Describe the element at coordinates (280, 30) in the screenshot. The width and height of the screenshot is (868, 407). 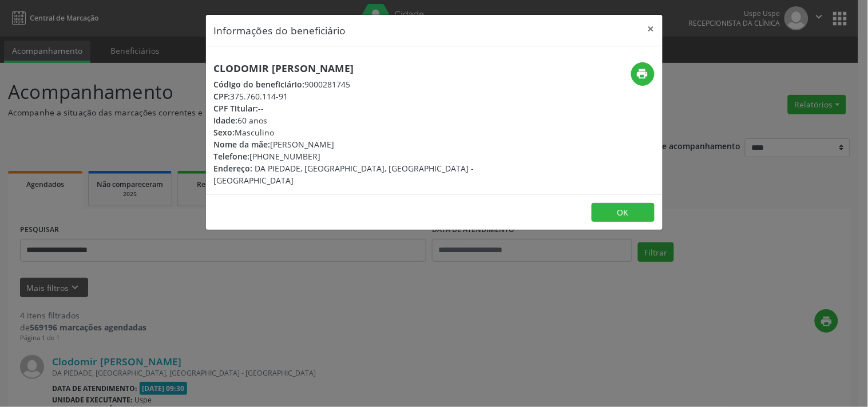
I see `h5: Informações do beneficiário` at that location.